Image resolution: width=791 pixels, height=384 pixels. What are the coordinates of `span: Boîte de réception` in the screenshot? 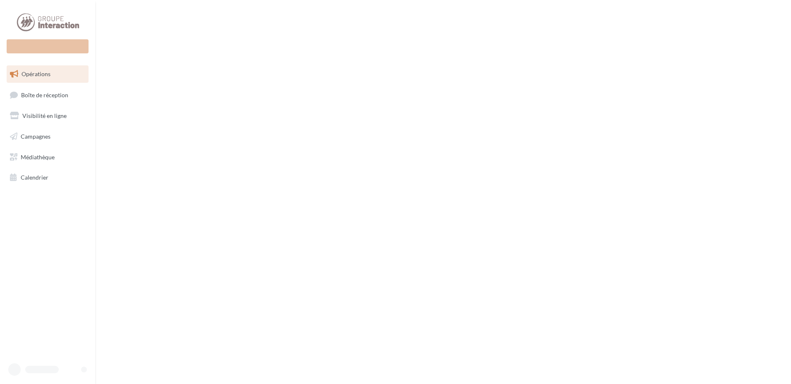 It's located at (45, 94).